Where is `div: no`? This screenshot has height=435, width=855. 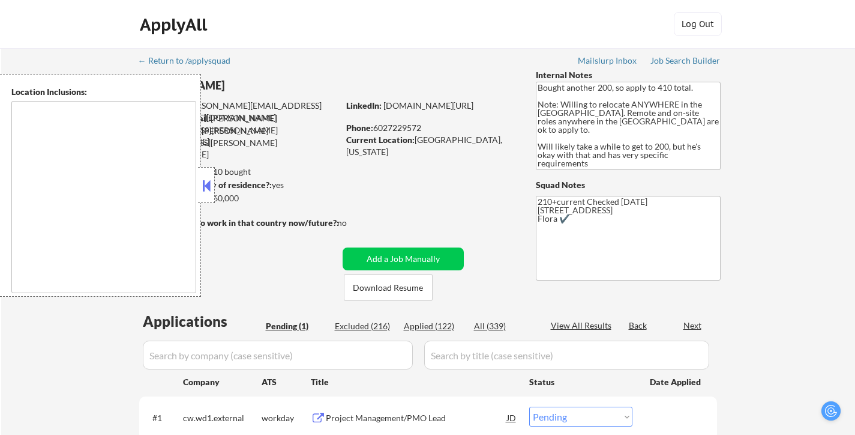
div: no is located at coordinates (354, 223).